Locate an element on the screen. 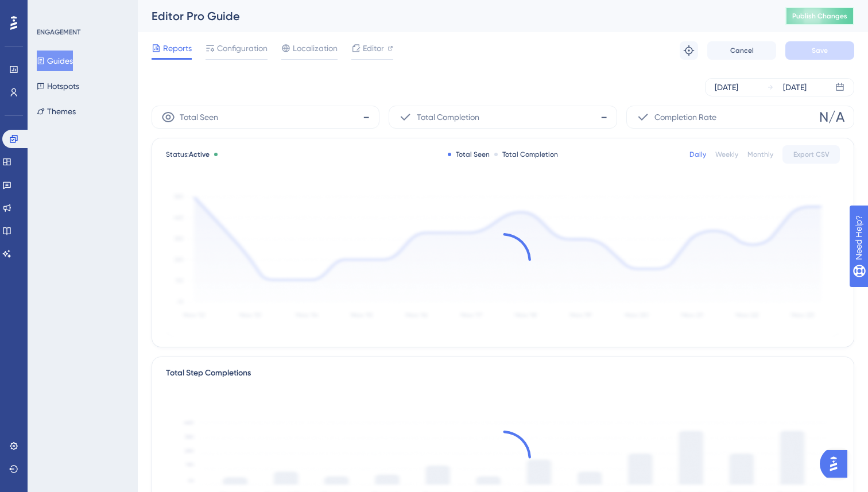  span: Cancel is located at coordinates (742, 51).